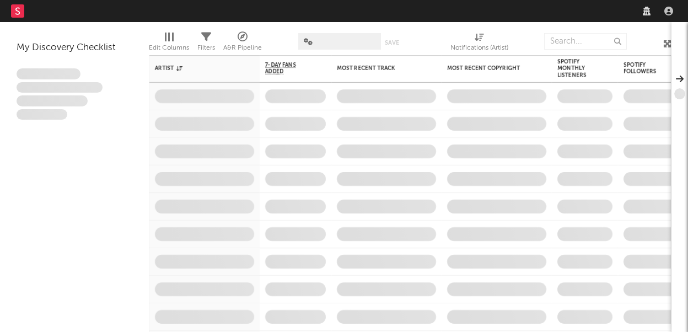 The height and width of the screenshot is (332, 688). I want to click on span: Lorem ipsum dolor, so click(48, 74).